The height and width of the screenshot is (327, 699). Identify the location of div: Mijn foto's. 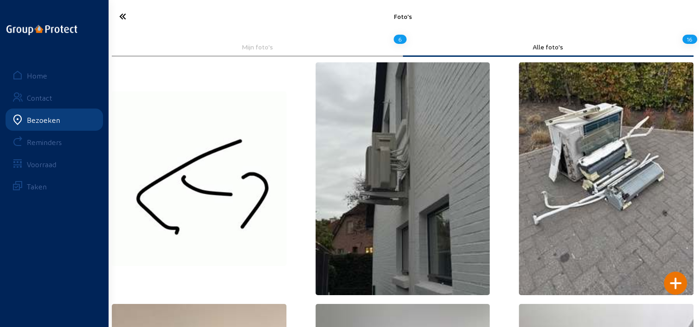
(257, 47).